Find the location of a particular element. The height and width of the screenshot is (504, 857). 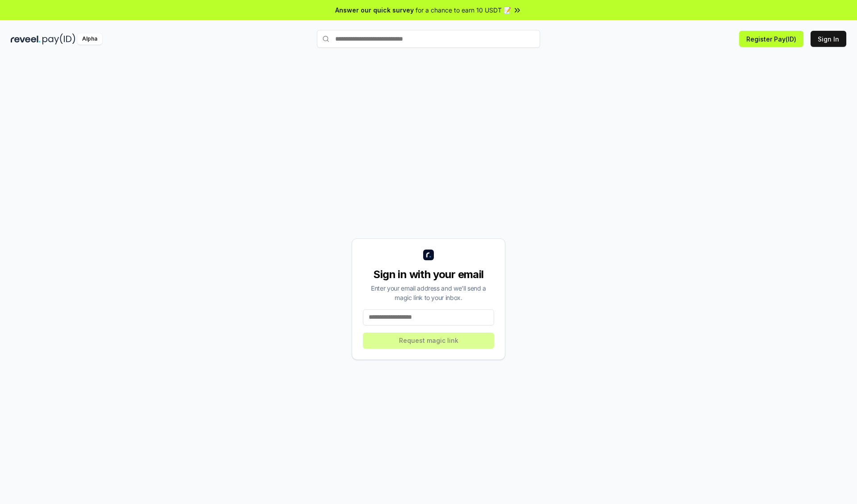

span: Answer our quick survey is located at coordinates (374, 10).